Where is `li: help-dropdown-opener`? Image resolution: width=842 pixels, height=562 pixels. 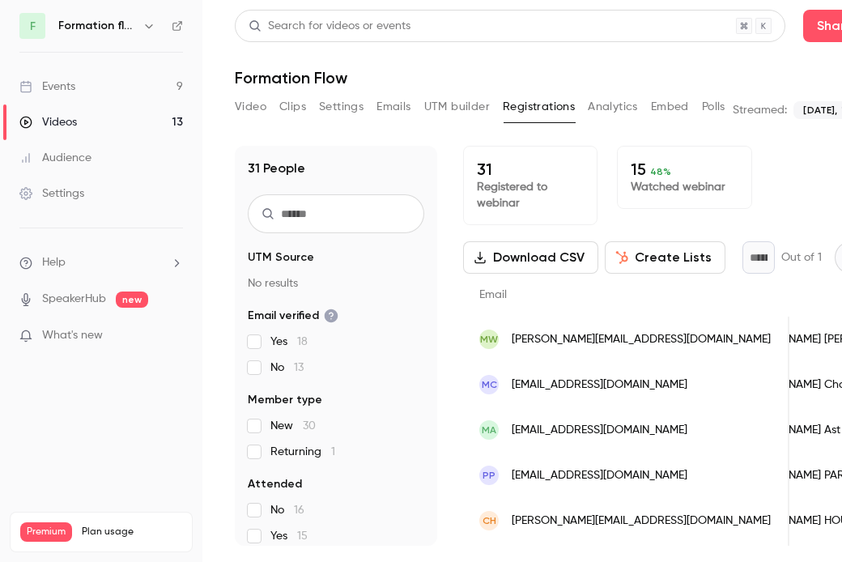
li: help-dropdown-opener is located at coordinates (101, 262).